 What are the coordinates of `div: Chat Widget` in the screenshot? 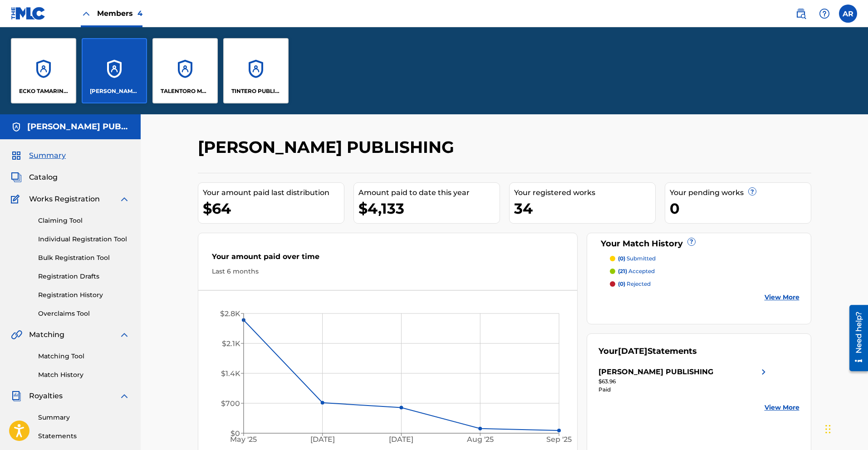 It's located at (846, 428).